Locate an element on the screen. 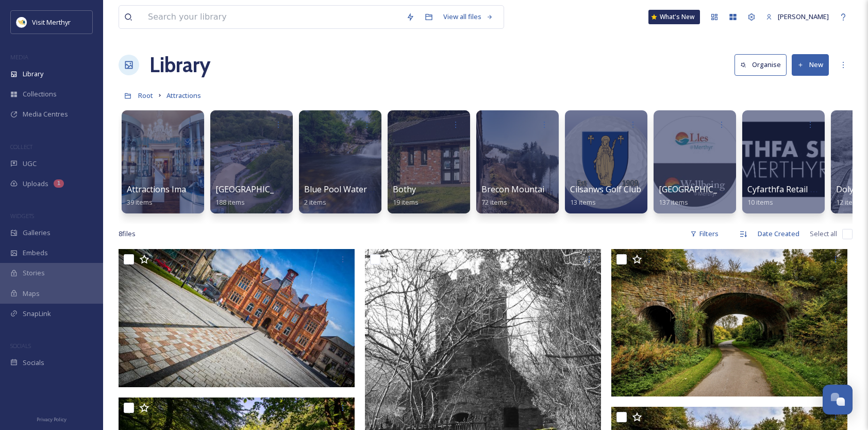 Image resolution: width=868 pixels, height=430 pixels. span: Stories is located at coordinates (33, 273).